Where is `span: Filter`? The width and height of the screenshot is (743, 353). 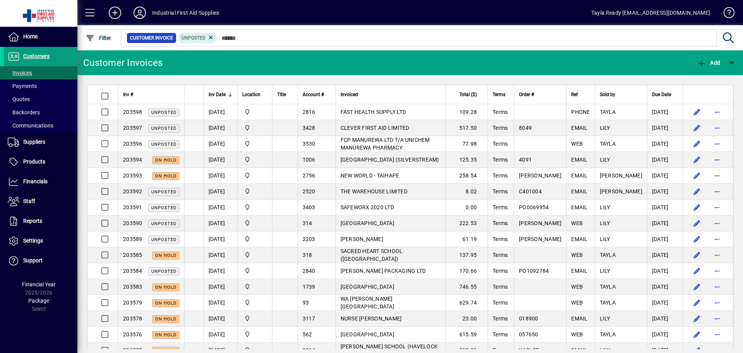
span: Filter is located at coordinates (98, 38).